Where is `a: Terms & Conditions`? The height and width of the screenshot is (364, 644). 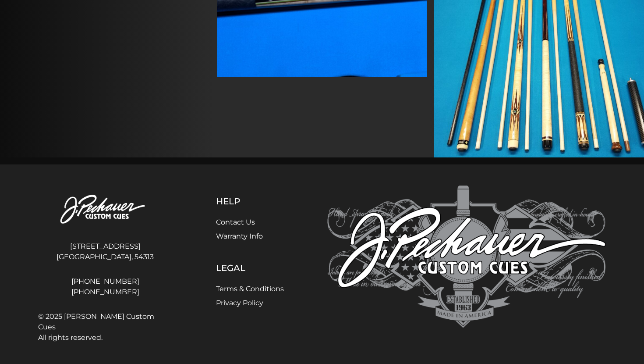
a: Terms & Conditions is located at coordinates (249, 288).